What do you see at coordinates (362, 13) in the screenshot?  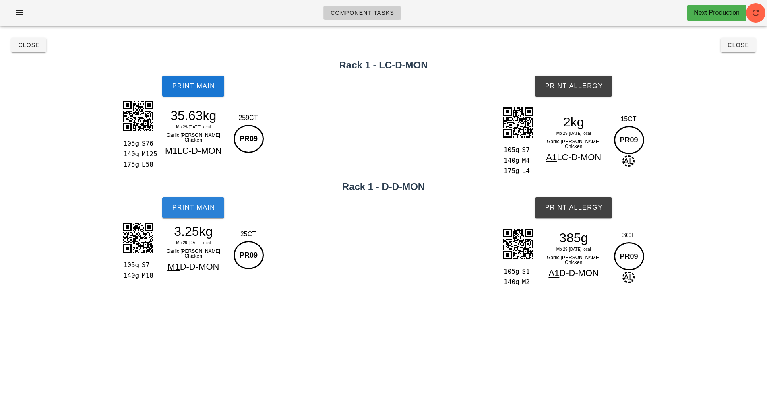 I see `span: Component Tasks` at bounding box center [362, 13].